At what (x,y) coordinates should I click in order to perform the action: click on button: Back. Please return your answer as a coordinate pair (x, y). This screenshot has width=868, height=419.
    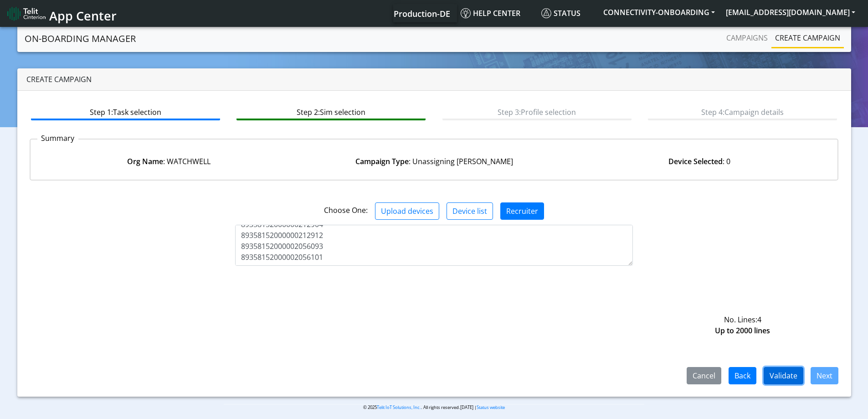
    Looking at the image, I should click on (742, 375).